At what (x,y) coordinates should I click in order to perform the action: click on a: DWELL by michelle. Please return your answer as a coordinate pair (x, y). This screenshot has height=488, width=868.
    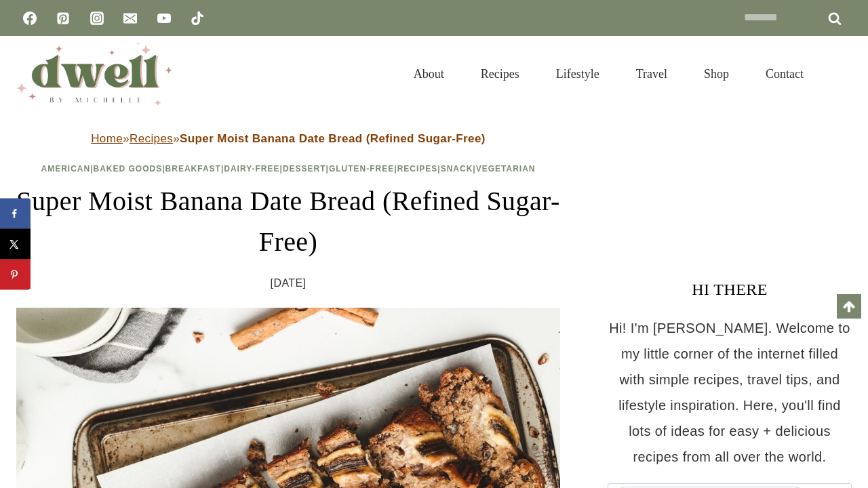
    Looking at the image, I should click on (94, 74).